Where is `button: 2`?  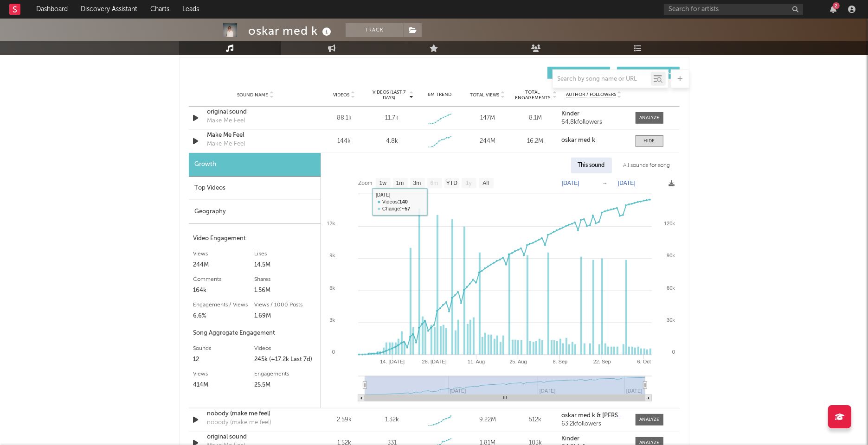
button: 2 is located at coordinates (833, 9).